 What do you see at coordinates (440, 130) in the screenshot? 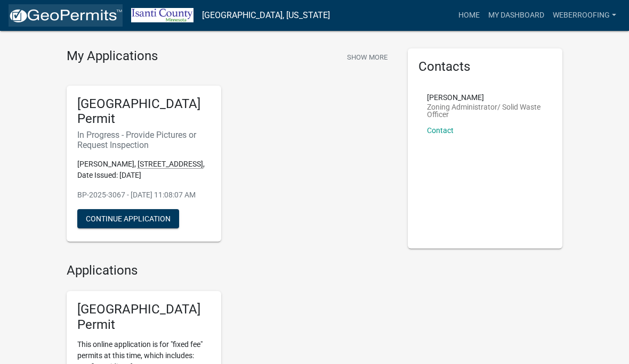
I see `a: Contact` at bounding box center [440, 130].